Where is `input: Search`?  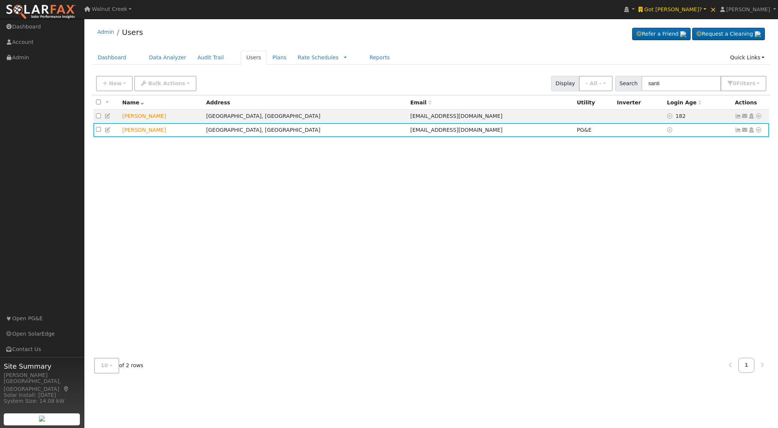 input: Search is located at coordinates (681, 83).